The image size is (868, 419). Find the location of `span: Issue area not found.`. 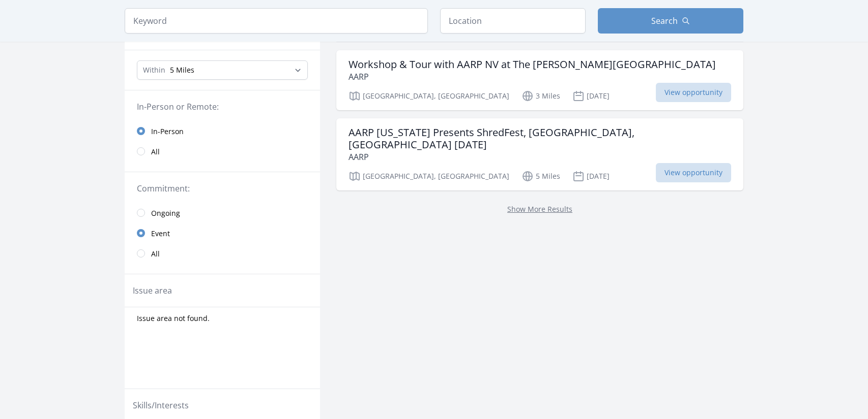

span: Issue area not found. is located at coordinates (173, 319).